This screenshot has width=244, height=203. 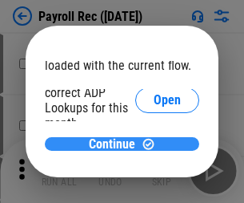 What do you see at coordinates (167, 100) in the screenshot?
I see `button: Open` at bounding box center [167, 100].